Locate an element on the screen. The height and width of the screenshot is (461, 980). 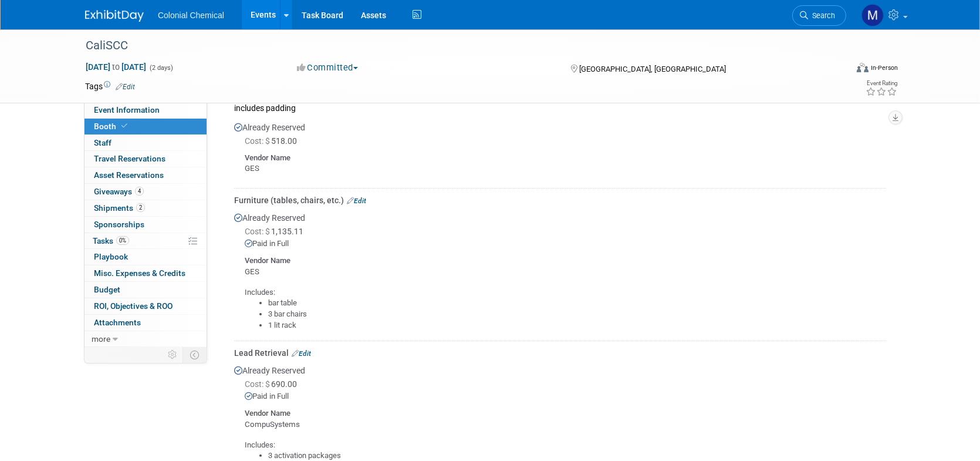
span: Travel Reservations is located at coordinates (130, 159).